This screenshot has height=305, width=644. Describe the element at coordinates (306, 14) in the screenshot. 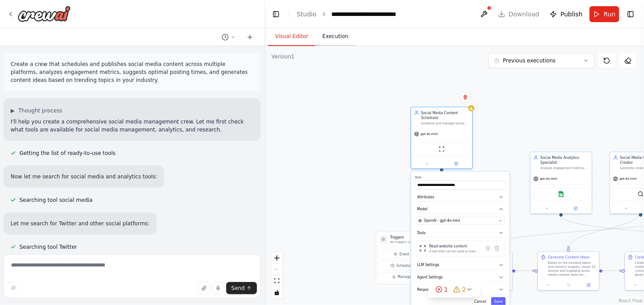

I see `a: Studio` at that location.